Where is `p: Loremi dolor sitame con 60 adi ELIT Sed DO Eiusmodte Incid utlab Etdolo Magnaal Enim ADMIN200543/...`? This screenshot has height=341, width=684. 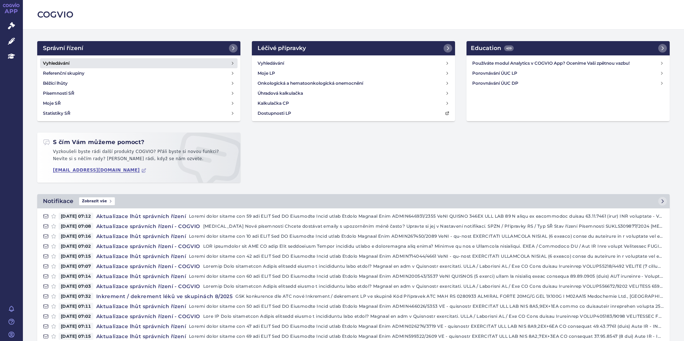 p: Loremi dolor sitame con 60 adi ELIT Sed DO Eiusmodte Incid utlab Etdolo Magnaal Enim ADMIN200543/... is located at coordinates (426, 276).